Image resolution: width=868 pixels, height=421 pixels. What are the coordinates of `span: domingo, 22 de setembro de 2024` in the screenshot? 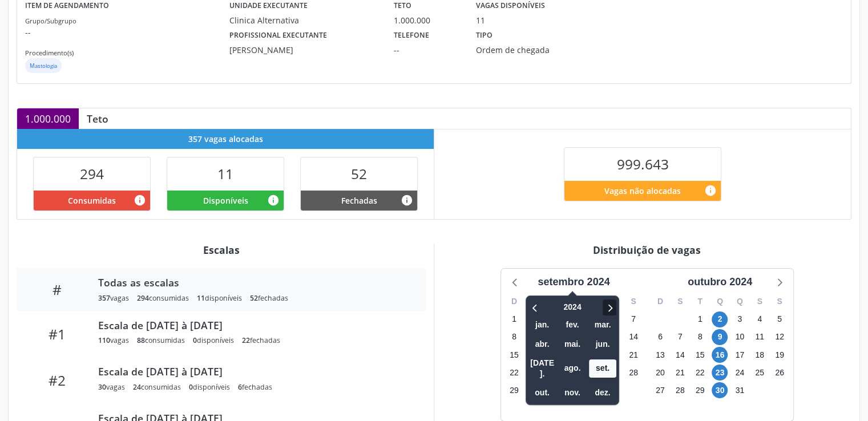 It's located at (514, 372).